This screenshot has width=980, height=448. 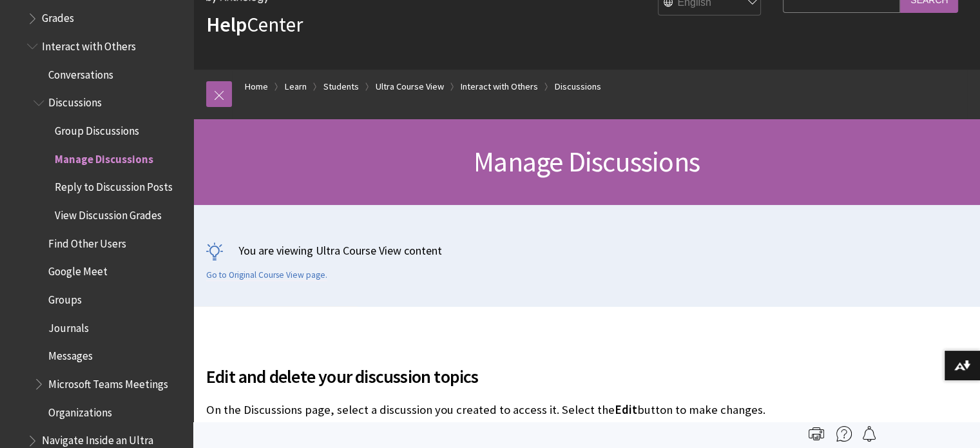 I want to click on span: Messages, so click(x=70, y=354).